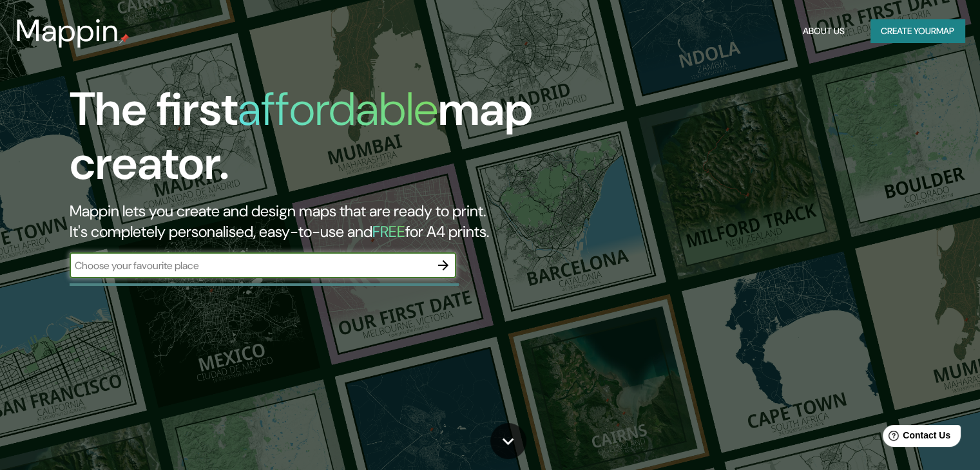 Image resolution: width=980 pixels, height=470 pixels. What do you see at coordinates (337, 109) in the screenshot?
I see `h1: affordable` at bounding box center [337, 109].